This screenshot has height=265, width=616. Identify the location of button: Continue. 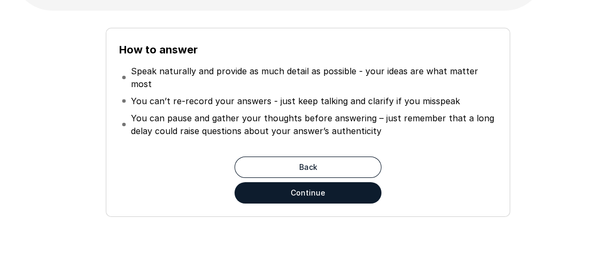
(308, 193).